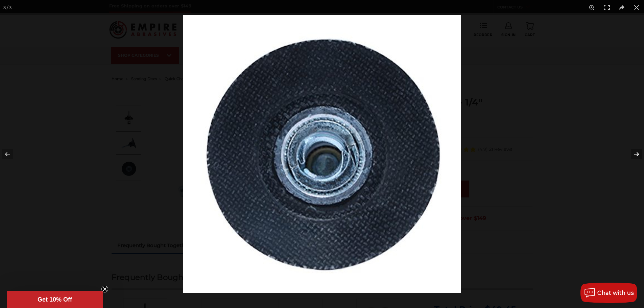 Image resolution: width=644 pixels, height=308 pixels. I want to click on div: Get 10% OffClose teaser, so click(55, 299).